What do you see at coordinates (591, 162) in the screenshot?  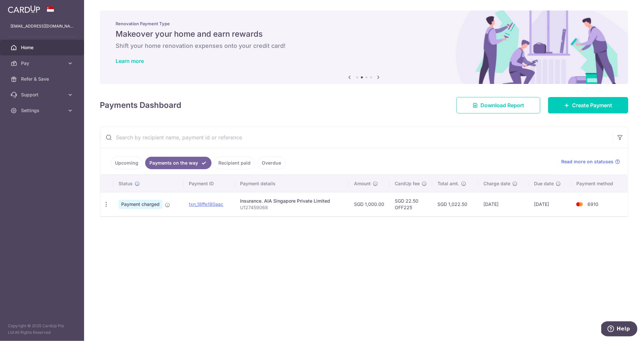 I see `a: Read more on statuses` at bounding box center [591, 162].